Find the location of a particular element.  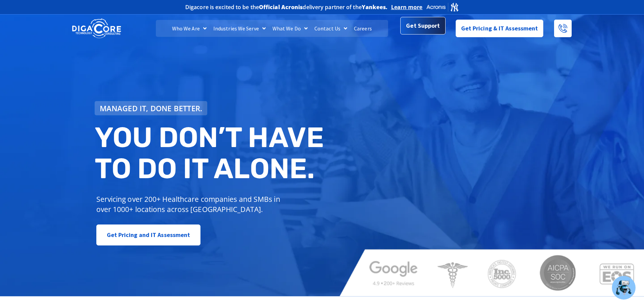

a: Learn more is located at coordinates (407, 7).